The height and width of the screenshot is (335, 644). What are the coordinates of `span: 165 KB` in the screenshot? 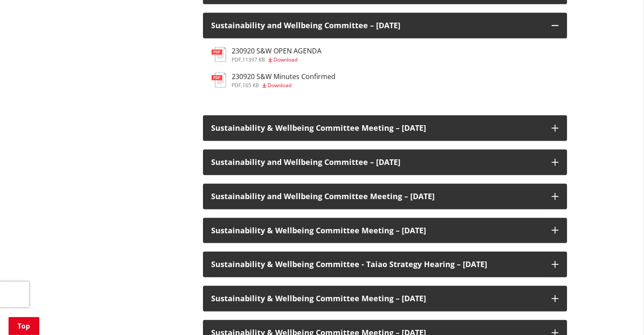 It's located at (251, 85).